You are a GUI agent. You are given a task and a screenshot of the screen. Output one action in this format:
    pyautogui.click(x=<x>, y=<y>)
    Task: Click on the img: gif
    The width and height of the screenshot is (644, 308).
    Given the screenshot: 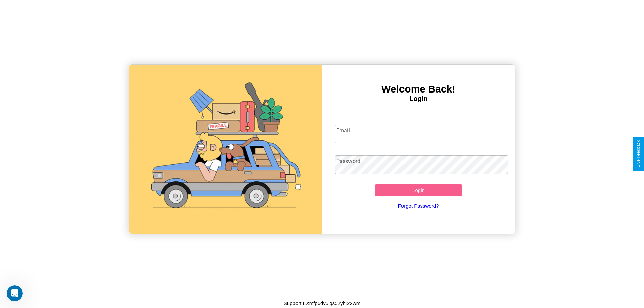 What is the action you would take?
    pyautogui.click(x=225, y=149)
    